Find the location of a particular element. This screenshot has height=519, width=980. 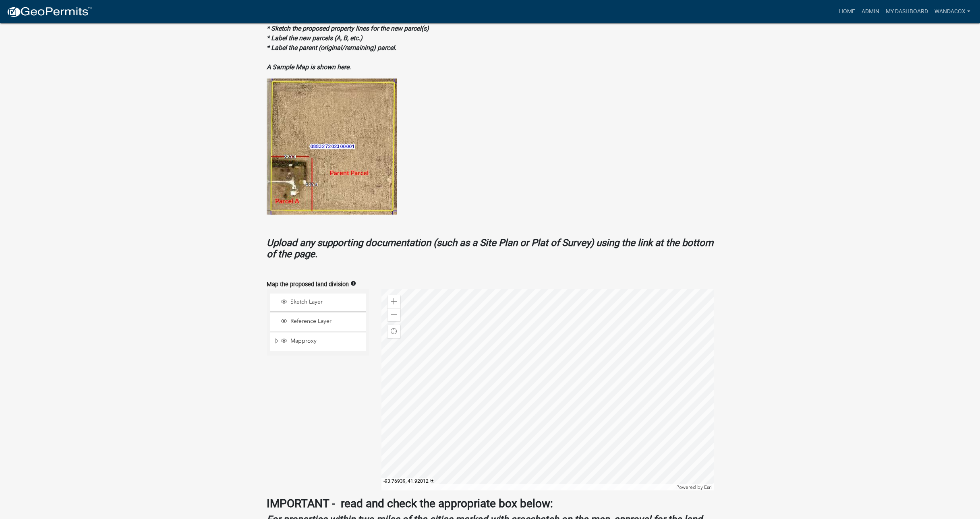

div: Zoom out is located at coordinates (393, 314).